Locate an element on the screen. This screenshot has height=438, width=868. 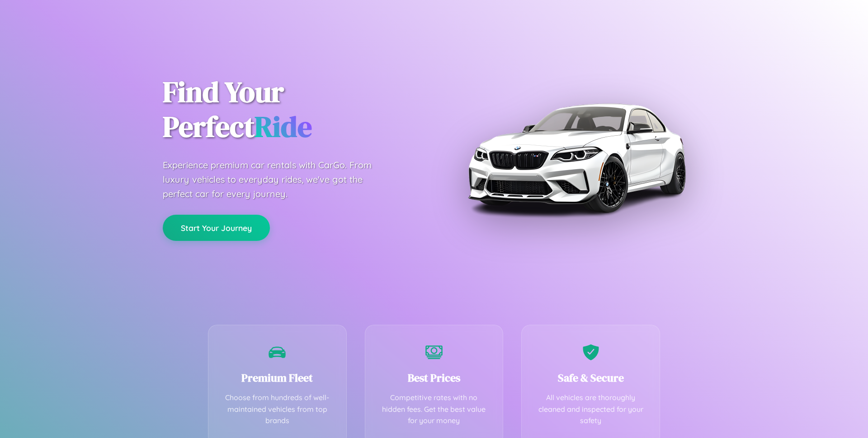
h3: Premium Fleet is located at coordinates (277, 378).